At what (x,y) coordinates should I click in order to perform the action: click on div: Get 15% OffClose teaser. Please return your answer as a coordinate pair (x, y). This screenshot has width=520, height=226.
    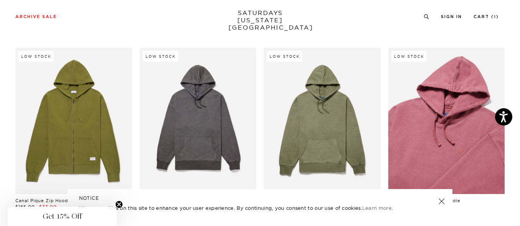
    Looking at the image, I should click on (62, 216).